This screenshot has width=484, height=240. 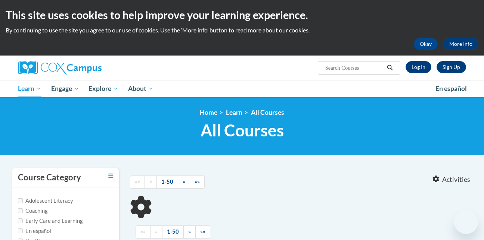 What do you see at coordinates (267, 112) in the screenshot?
I see `a: All Courses` at bounding box center [267, 112].